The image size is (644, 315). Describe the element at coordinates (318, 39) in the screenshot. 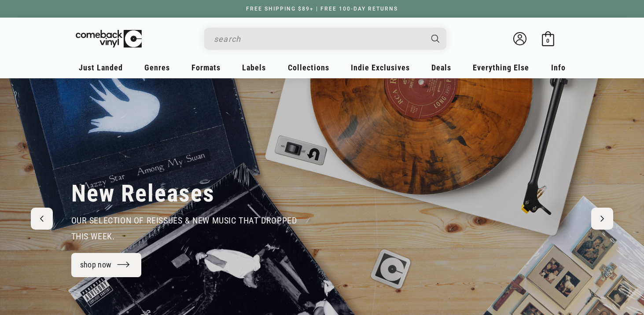

I see `input: When autocomplete results are available use up and down arrows to review and enter to select` at that location.